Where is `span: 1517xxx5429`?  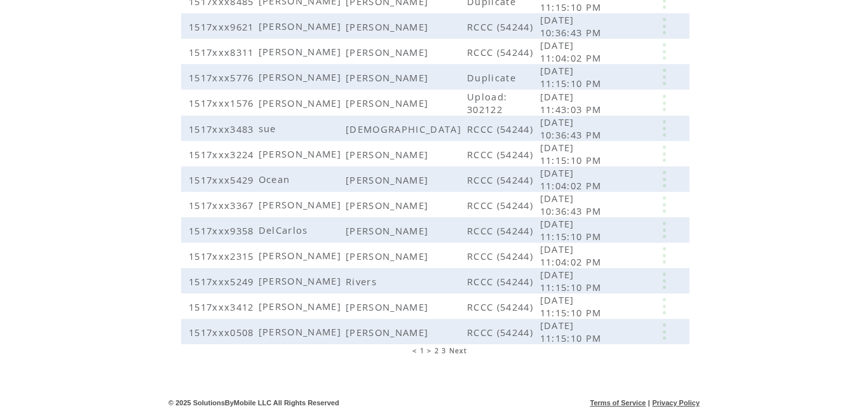
span: 1517xxx5429 is located at coordinates (223, 179).